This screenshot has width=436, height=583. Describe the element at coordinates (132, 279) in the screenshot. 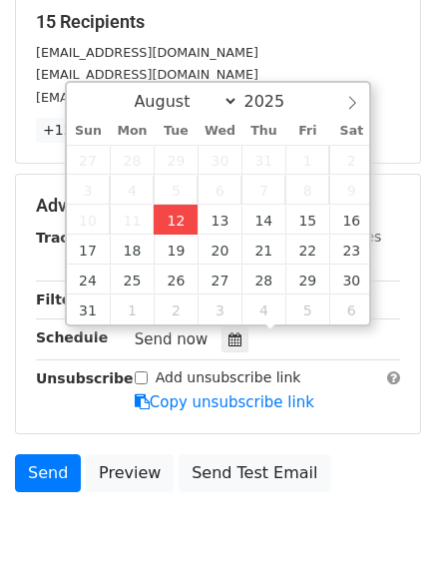

I see `span: August 25, 2025` at that location.